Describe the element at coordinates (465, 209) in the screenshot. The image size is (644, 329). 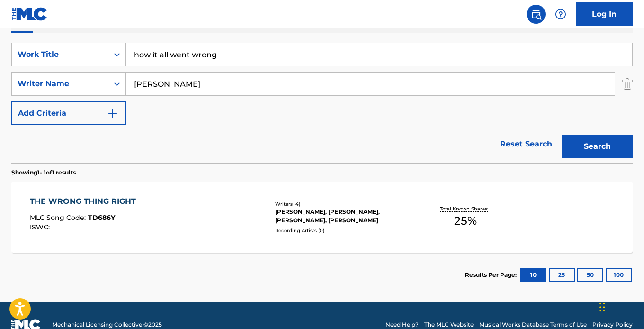
I see `p: Total Known Shares:` at that location.